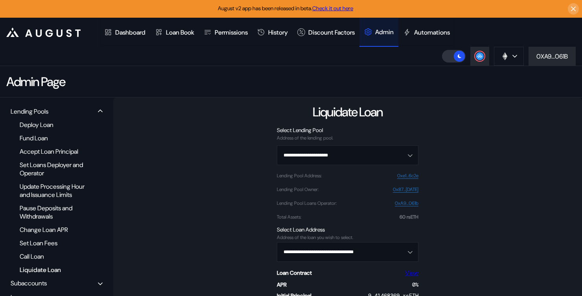 The width and height of the screenshot is (582, 296). I want to click on div: Set Loan Fees, so click(54, 243).